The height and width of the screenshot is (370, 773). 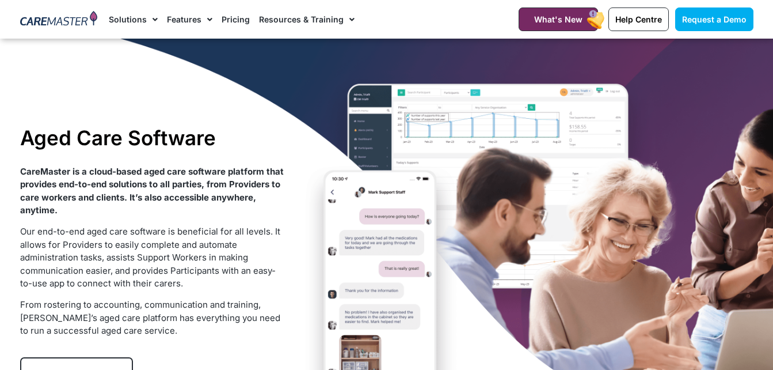 I want to click on a: Request a Demo, so click(x=714, y=19).